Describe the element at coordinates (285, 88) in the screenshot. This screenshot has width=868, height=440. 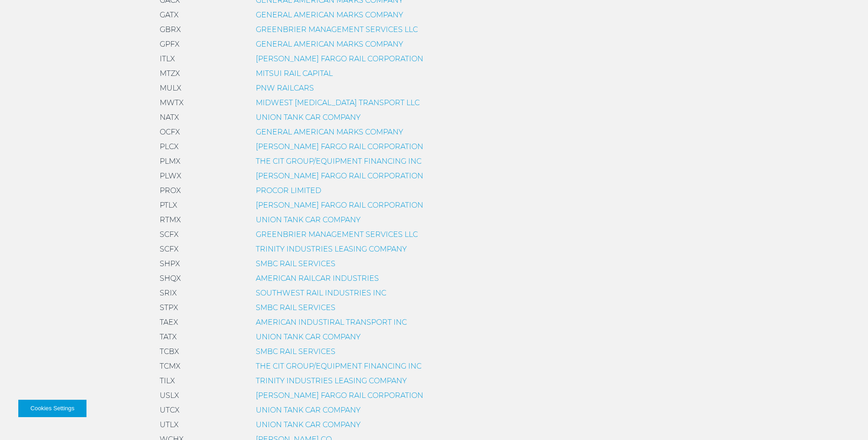
I see `a: PNW RAILCARS` at that location.